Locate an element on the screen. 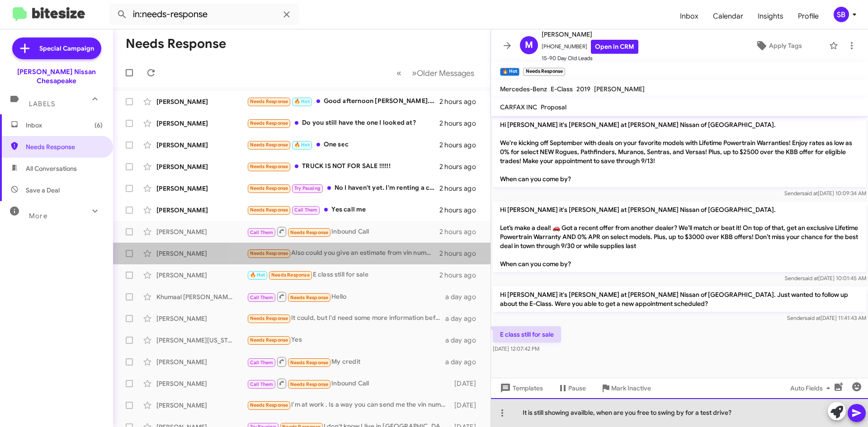 This screenshot has width=868, height=427. button: Apply Tags is located at coordinates (778, 46).